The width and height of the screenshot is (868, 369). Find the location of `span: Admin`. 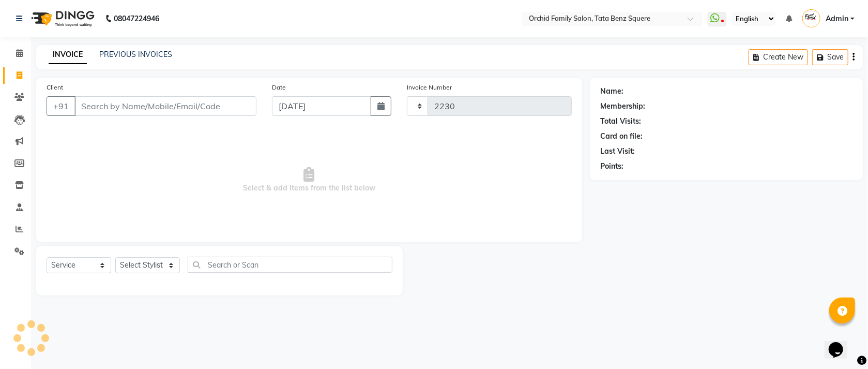

span: Admin is located at coordinates (837, 19).